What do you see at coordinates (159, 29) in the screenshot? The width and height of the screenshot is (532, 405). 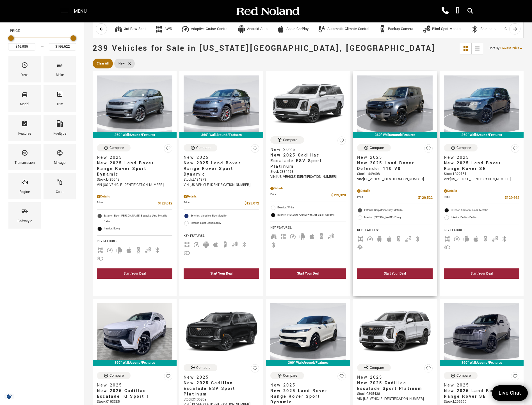 I see `div: AWD` at bounding box center [159, 29].